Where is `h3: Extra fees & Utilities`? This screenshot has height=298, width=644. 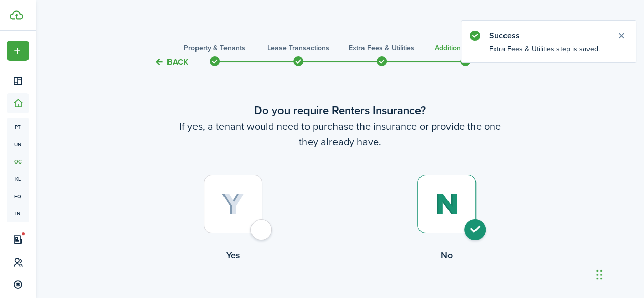 h3: Extra fees & Utilities is located at coordinates (382, 48).